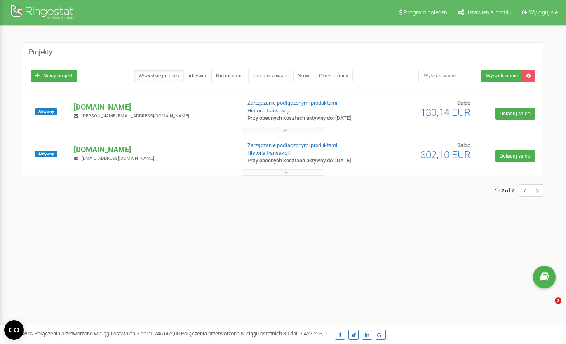  What do you see at coordinates (14, 330) in the screenshot?
I see `button: Open CMP widget` at bounding box center [14, 330].